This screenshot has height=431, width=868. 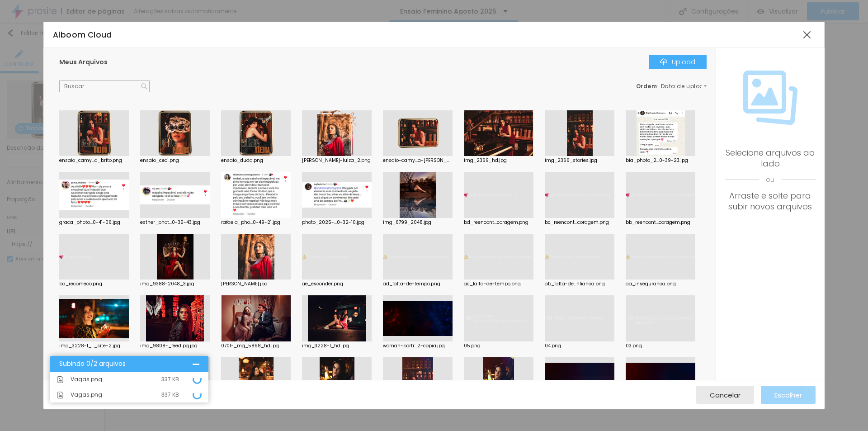 I want to click on div: esther_phot...0-35-43.jpg, so click(x=175, y=222).